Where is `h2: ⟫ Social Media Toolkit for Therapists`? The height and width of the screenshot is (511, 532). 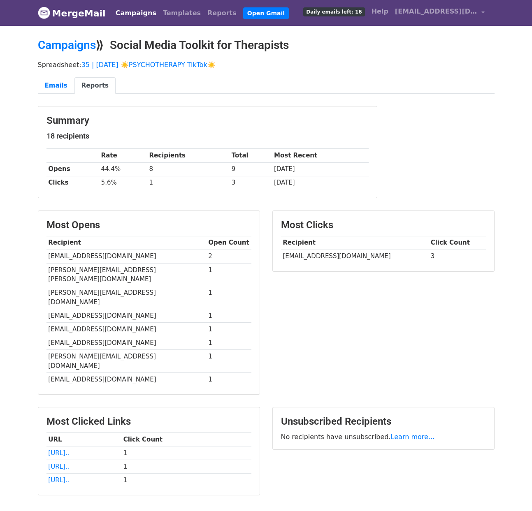 h2: ⟫ Social Media Toolkit for Therapists is located at coordinates (266, 45).